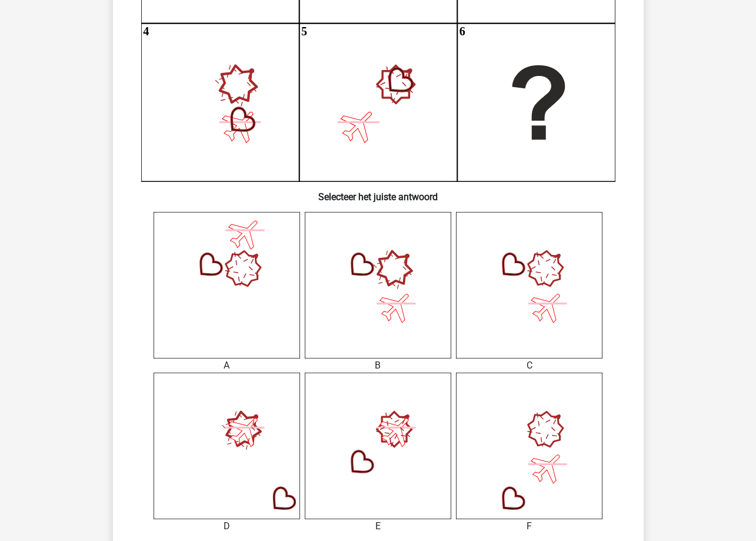 The width and height of the screenshot is (756, 541). I want to click on text: 4, so click(146, 31).